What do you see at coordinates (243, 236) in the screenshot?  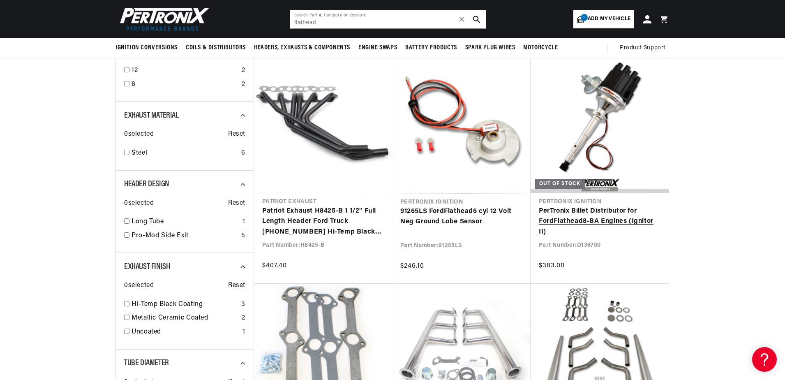 I see `div: 5` at bounding box center [243, 236].